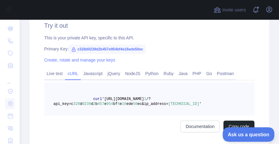 This screenshot has width=279, height=144. Describe the element at coordinates (107, 49) in the screenshot. I see `span: c328d0239d2b457e954bf4e16ede50ec` at that location.